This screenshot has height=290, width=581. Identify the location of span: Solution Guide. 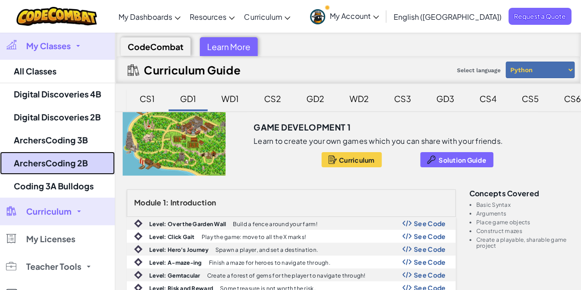
(463, 160).